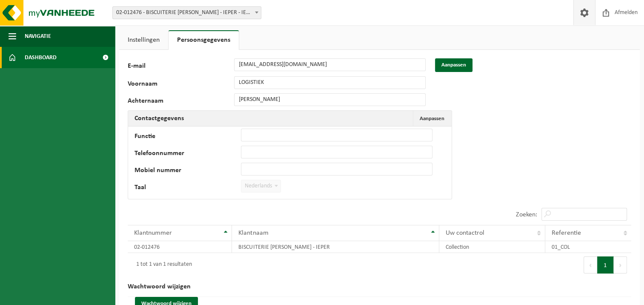 Image resolution: width=644 pixels, height=305 pixels. What do you see at coordinates (492, 247) in the screenshot?
I see `td: Collection` at bounding box center [492, 247].